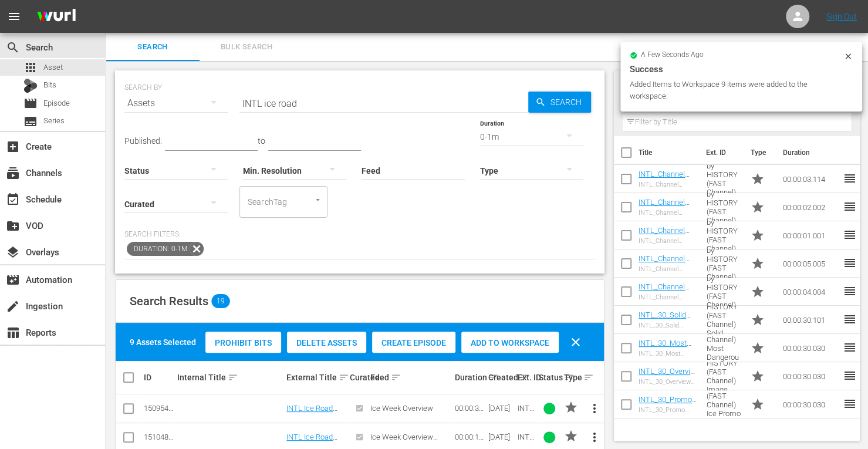 The width and height of the screenshot is (868, 449). I want to click on div: 0-1m, so click(532, 137).